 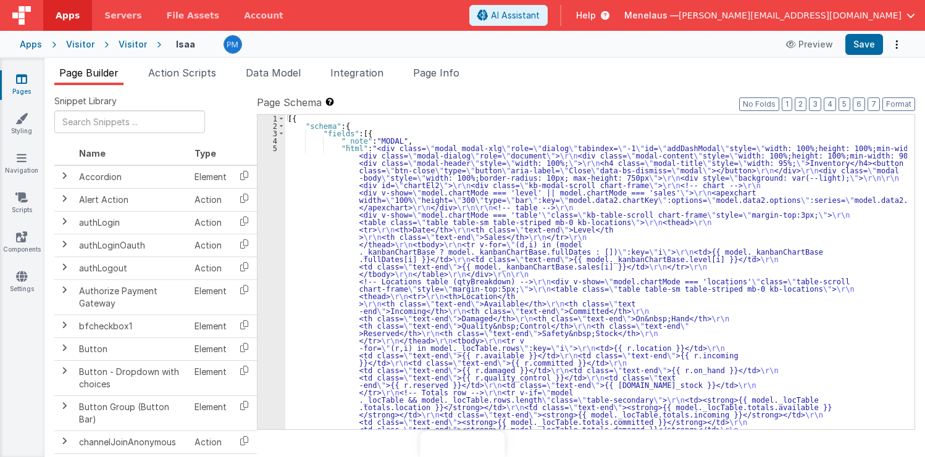 What do you see at coordinates (271, 133) in the screenshot?
I see `div: 3` at bounding box center [271, 133].